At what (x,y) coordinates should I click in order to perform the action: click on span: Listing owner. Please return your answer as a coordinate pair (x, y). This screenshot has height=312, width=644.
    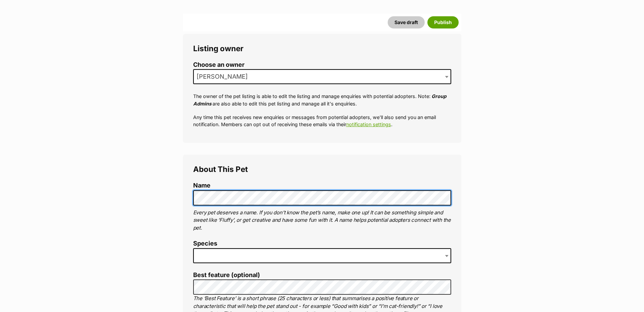
    Looking at the image, I should click on (219, 48).